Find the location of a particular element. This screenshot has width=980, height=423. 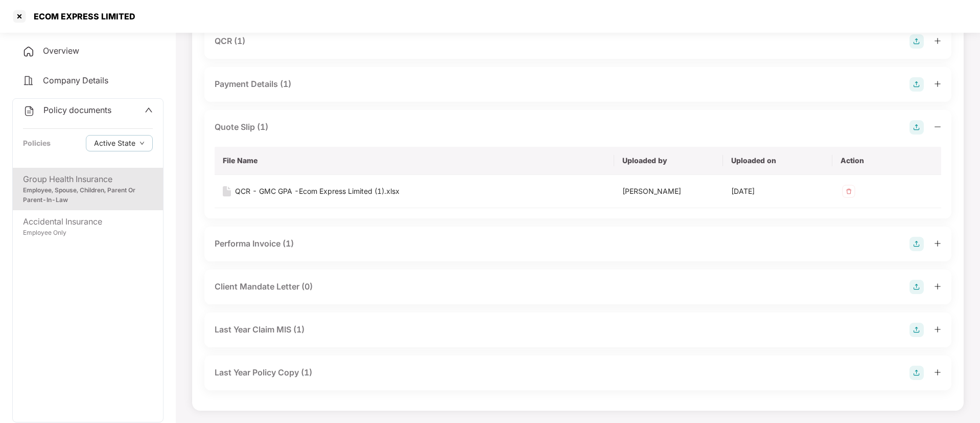

button: Active Statedown is located at coordinates (119, 143).